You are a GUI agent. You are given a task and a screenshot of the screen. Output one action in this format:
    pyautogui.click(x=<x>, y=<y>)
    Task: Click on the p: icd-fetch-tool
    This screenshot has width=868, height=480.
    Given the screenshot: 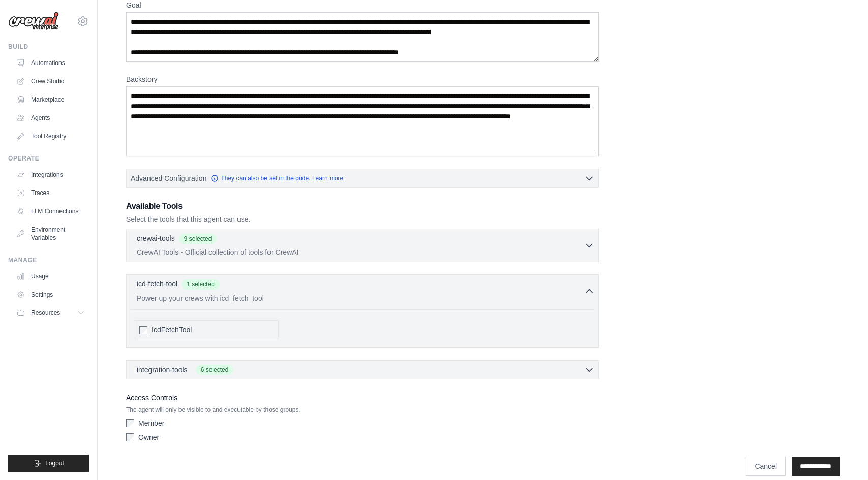 What is the action you would take?
    pyautogui.click(x=157, y=284)
    